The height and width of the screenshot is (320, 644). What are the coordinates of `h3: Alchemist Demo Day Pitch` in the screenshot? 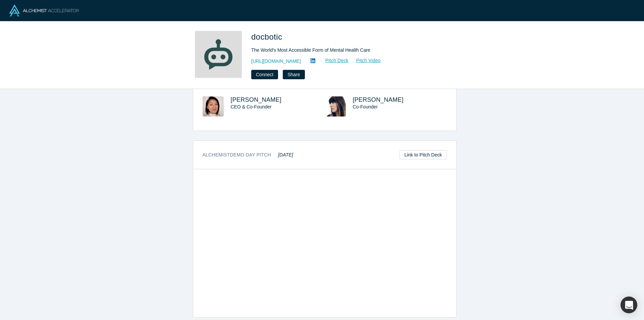 It's located at (248, 155).